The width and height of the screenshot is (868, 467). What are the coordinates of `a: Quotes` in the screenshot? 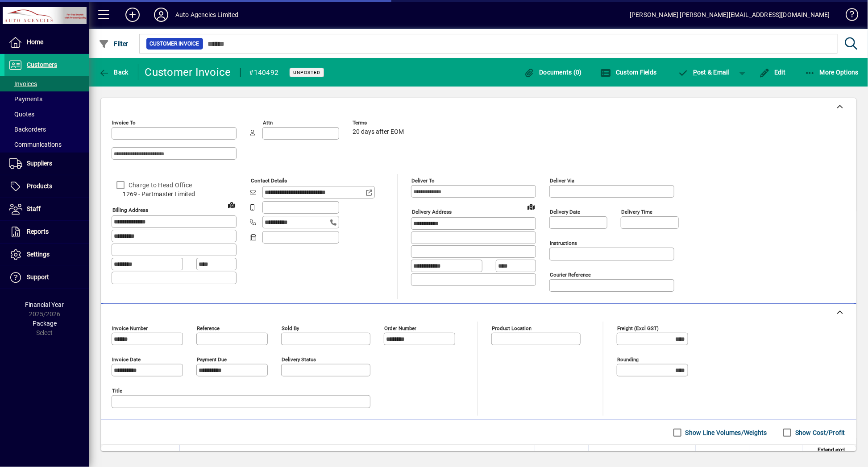 It's located at (47, 114).